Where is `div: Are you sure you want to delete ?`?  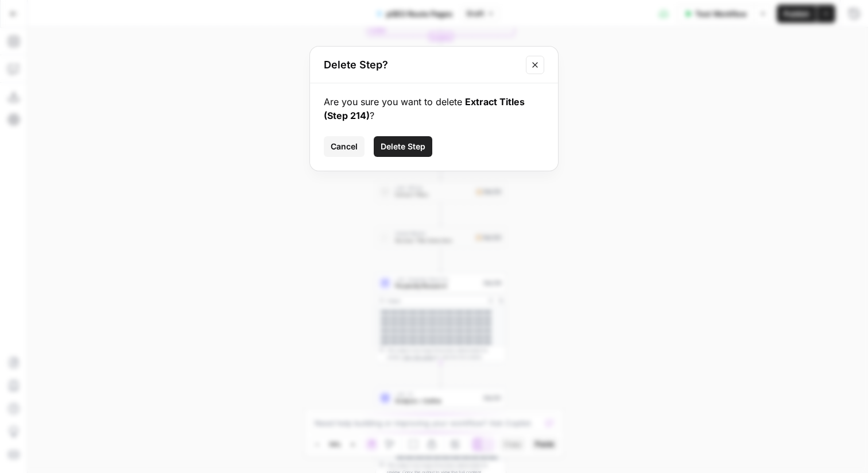 div: Are you sure you want to delete ? is located at coordinates (434, 109).